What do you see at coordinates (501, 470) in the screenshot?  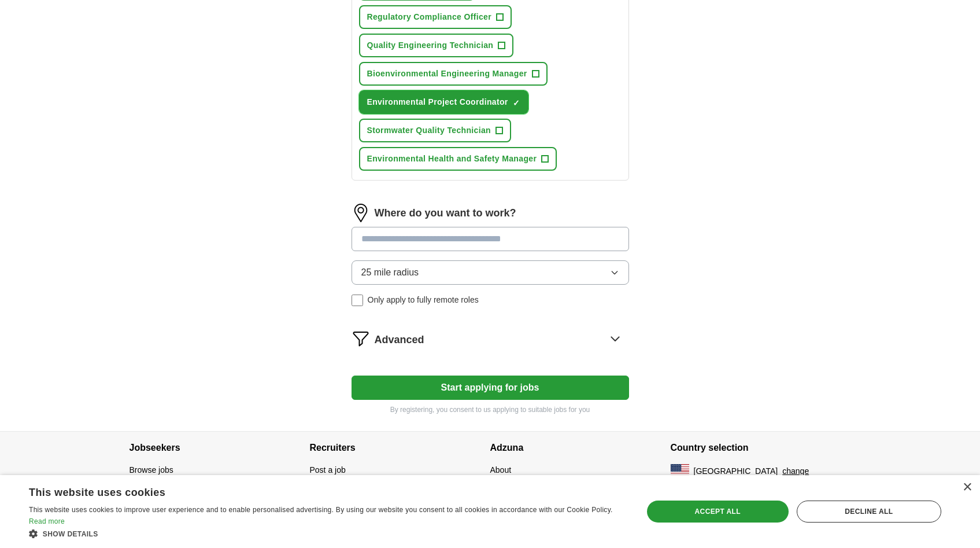 I see `a: About` at bounding box center [501, 470].